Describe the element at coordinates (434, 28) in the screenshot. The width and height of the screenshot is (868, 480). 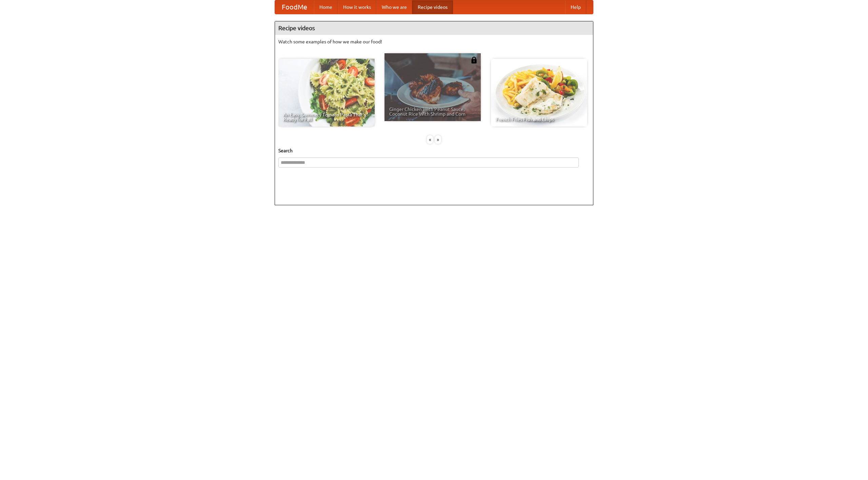
I see `h4: Recipe videos` at that location.